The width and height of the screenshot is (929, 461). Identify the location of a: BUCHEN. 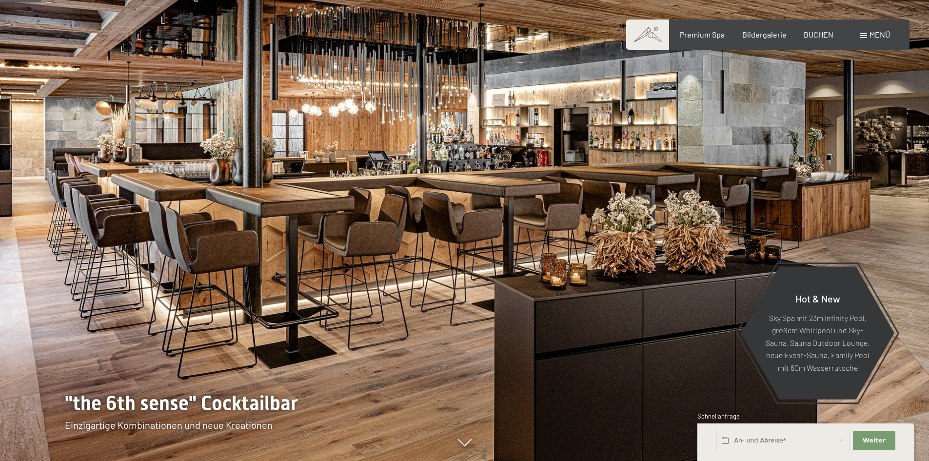
(818, 34).